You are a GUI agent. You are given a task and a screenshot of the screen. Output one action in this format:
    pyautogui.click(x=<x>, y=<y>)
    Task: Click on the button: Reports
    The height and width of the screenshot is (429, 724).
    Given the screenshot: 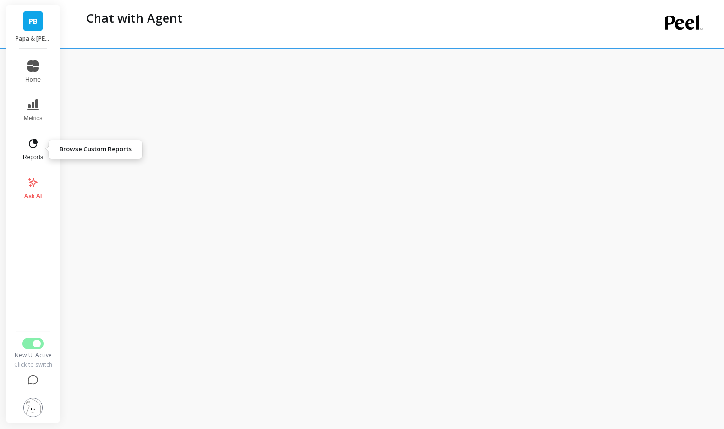 What is the action you would take?
    pyautogui.click(x=33, y=149)
    